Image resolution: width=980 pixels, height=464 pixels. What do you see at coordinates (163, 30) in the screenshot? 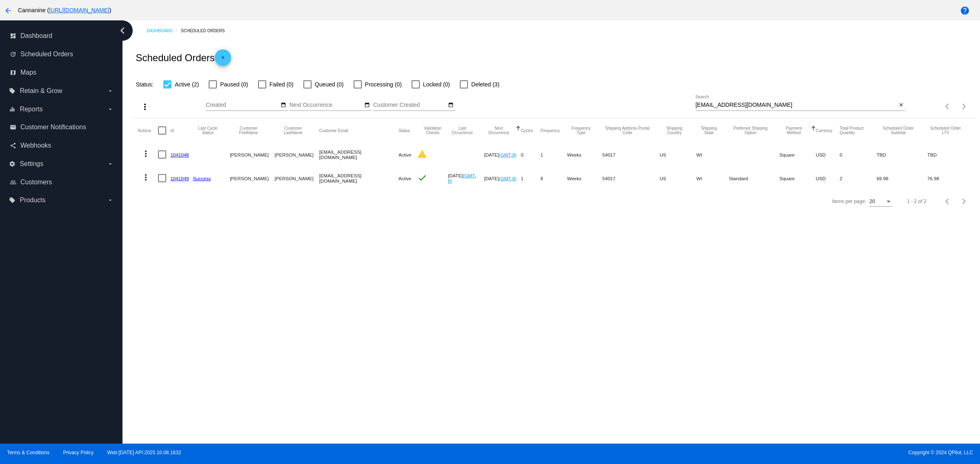
I see `a: Dashboard` at bounding box center [163, 30].